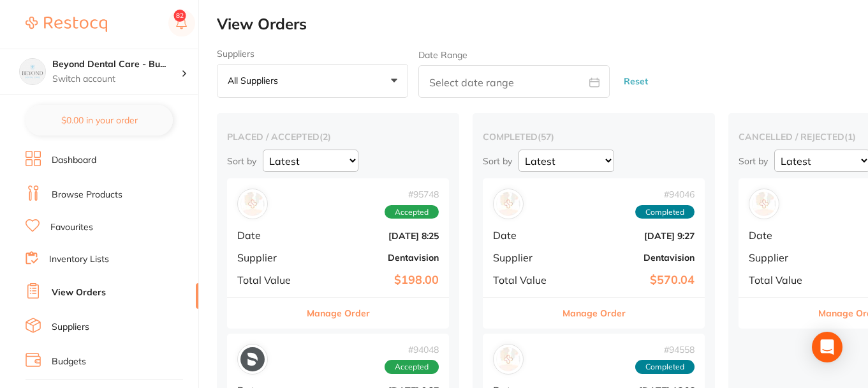 This screenshot has width=868, height=388. Describe the element at coordinates (631, 279) in the screenshot. I see `b: $570.04` at that location.